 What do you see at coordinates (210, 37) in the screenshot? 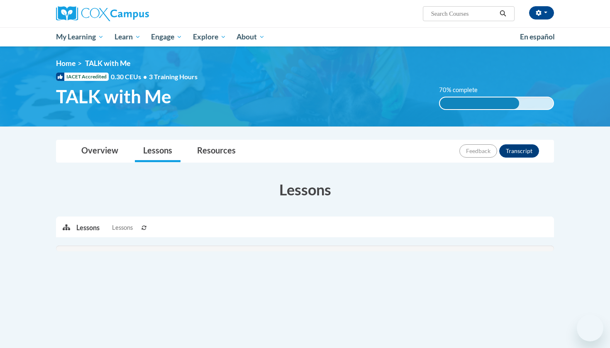
I see `a: Explore` at bounding box center [210, 37].